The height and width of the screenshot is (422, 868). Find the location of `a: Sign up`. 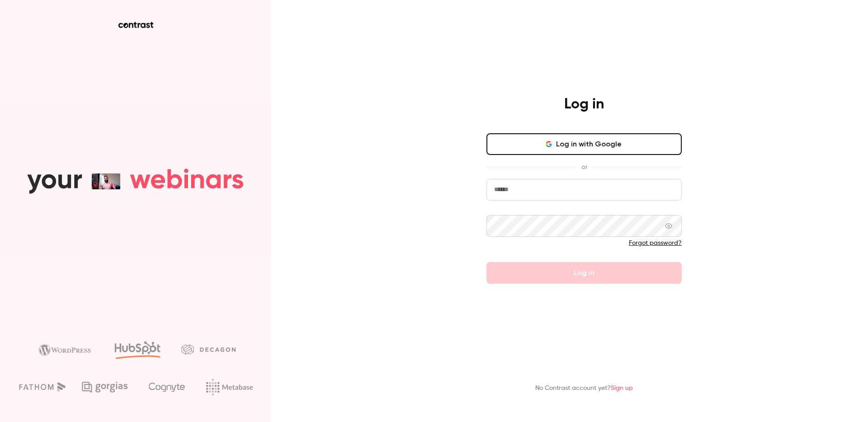

a: Sign up is located at coordinates (622, 388).